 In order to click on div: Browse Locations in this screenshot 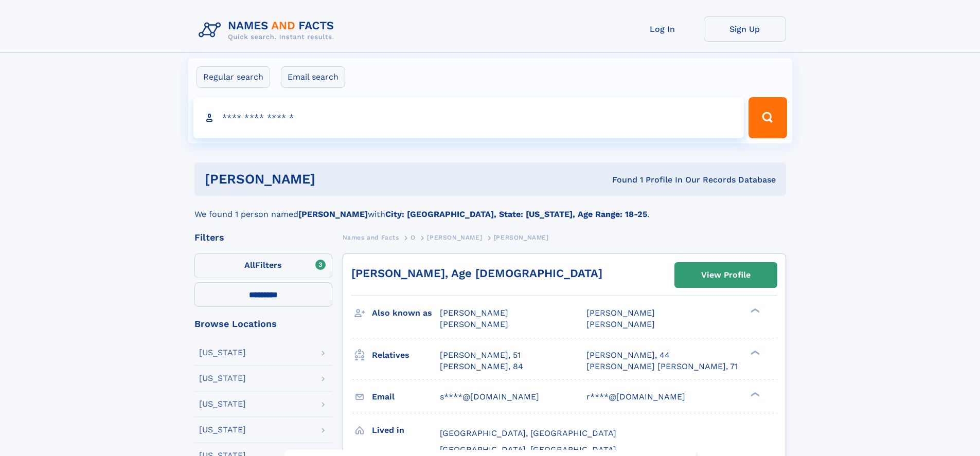, I will do `click(263, 324)`.